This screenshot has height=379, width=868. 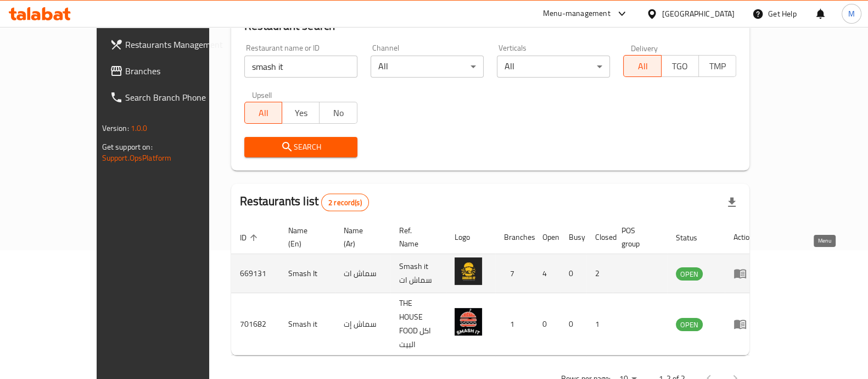 What do you see at coordinates (851, 14) in the screenshot?
I see `span: M` at bounding box center [851, 14].